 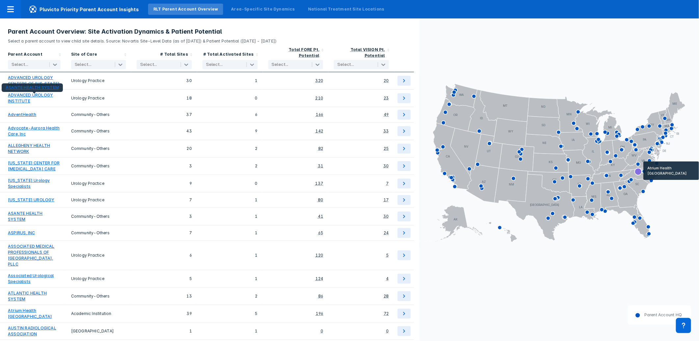 What do you see at coordinates (387, 296) in the screenshot?
I see `div: 28` at bounding box center [387, 296].